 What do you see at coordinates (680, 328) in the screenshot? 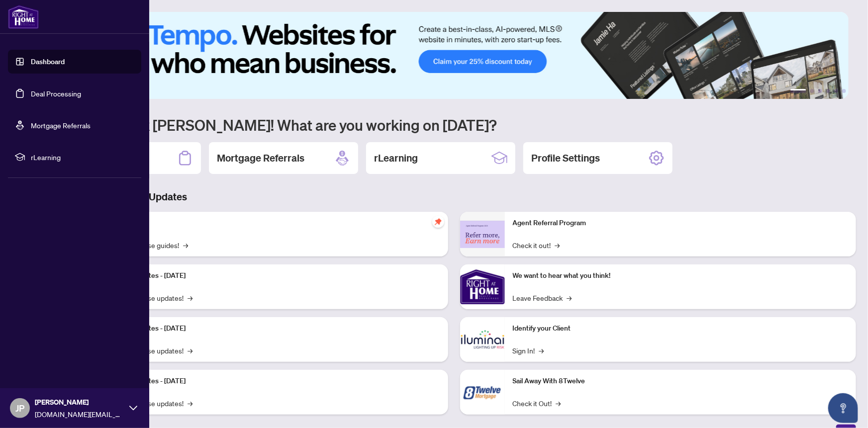
I see `p: Identify your Client` at bounding box center [680, 328].